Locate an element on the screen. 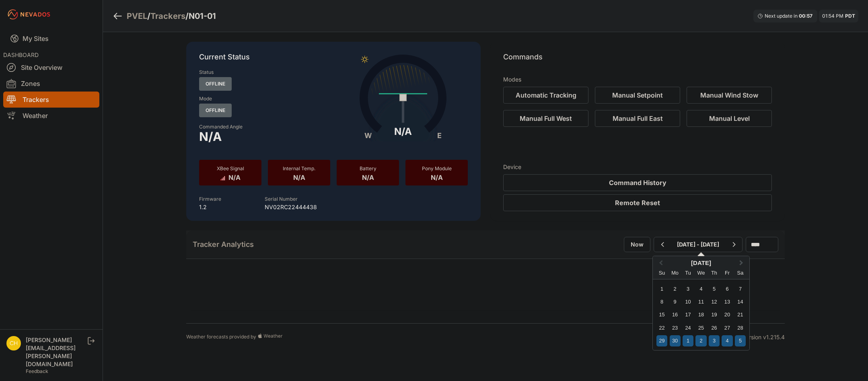 The height and width of the screenshot is (381, 868). span: 01:54 PM is located at coordinates (832, 15).